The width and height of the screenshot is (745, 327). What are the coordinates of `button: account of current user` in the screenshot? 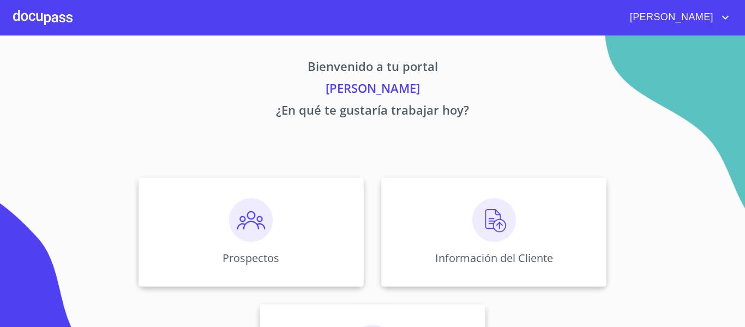 It's located at (677, 17).